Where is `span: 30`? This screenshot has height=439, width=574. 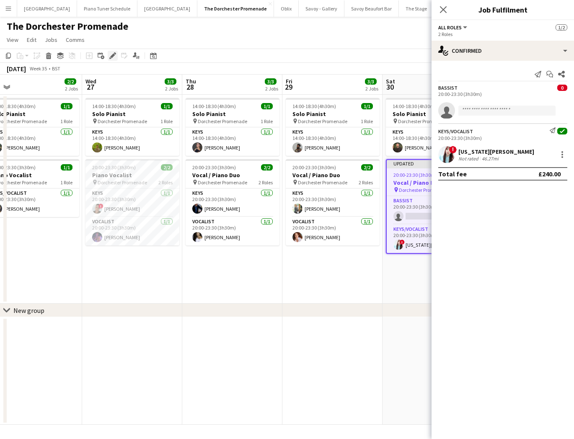
span: 30 is located at coordinates (390, 87).